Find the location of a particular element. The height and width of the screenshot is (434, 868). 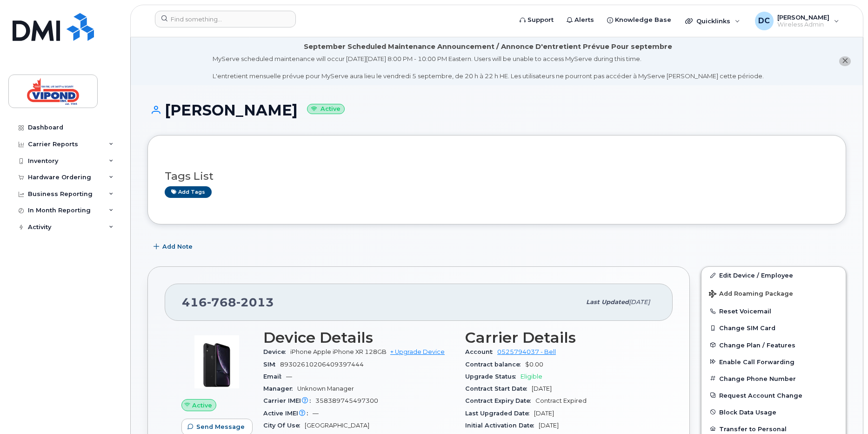

button: Add Note is located at coordinates (174, 247).